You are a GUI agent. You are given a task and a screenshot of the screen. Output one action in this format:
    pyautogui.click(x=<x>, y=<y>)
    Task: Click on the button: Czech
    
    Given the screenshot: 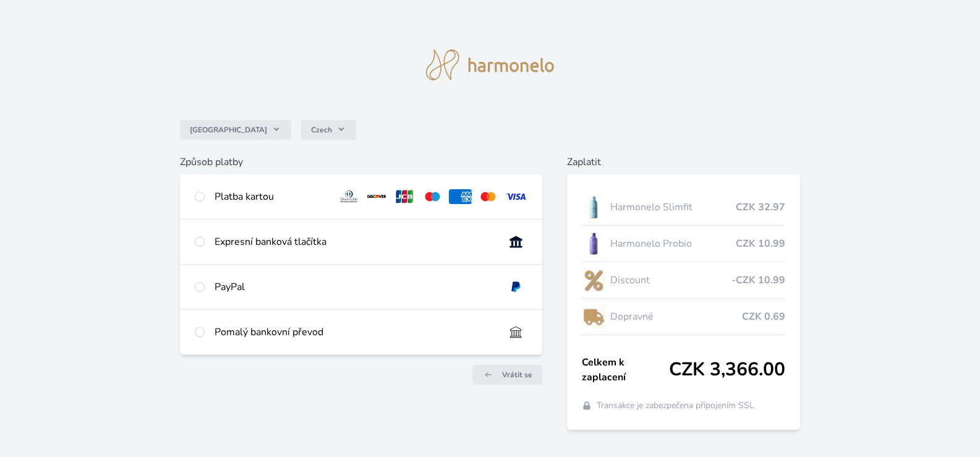 What is the action you would take?
    pyautogui.click(x=328, y=130)
    